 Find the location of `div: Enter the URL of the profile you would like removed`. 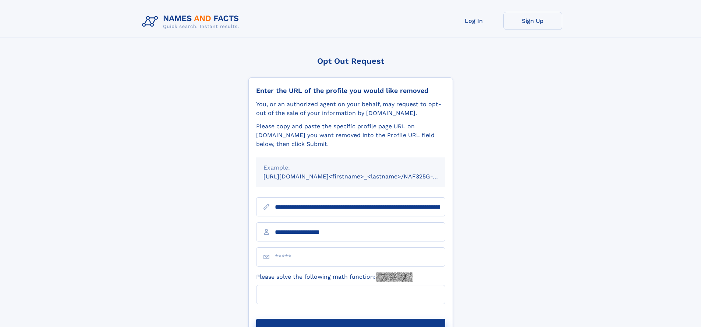

div: Enter the URL of the profile you would like removed is located at coordinates (351, 91).